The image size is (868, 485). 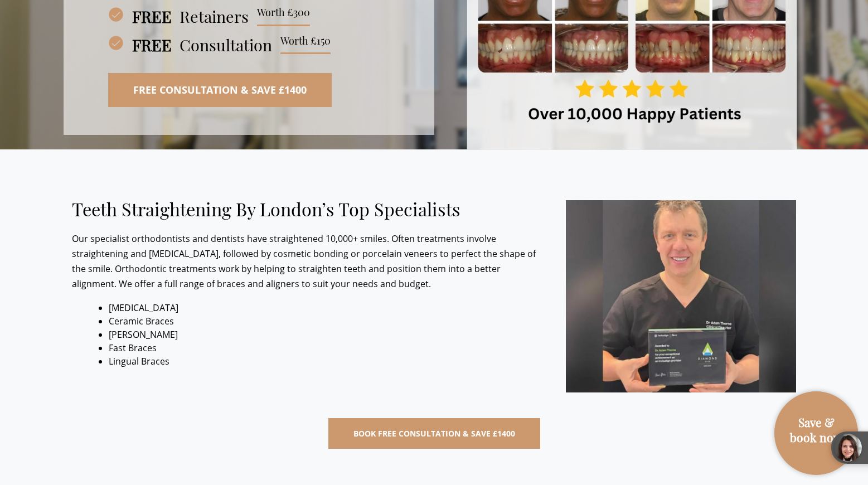 What do you see at coordinates (817, 438) in the screenshot?
I see `a: Save & book now` at bounding box center [817, 438].